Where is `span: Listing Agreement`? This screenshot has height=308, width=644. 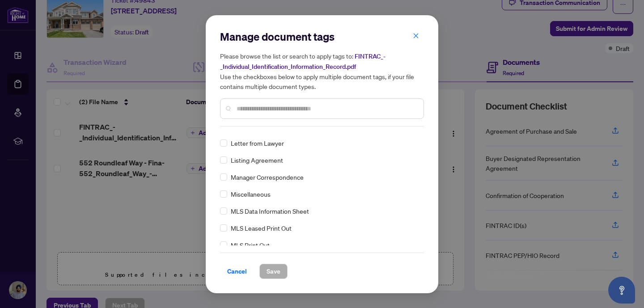 span: Listing Agreement is located at coordinates (257, 160).